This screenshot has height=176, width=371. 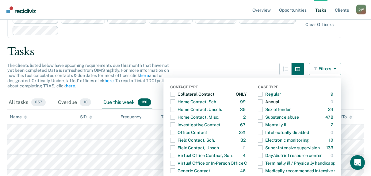 What do you see at coordinates (196, 109) in the screenshot?
I see `div: Home Contact, Unsch.` at bounding box center [196, 109].